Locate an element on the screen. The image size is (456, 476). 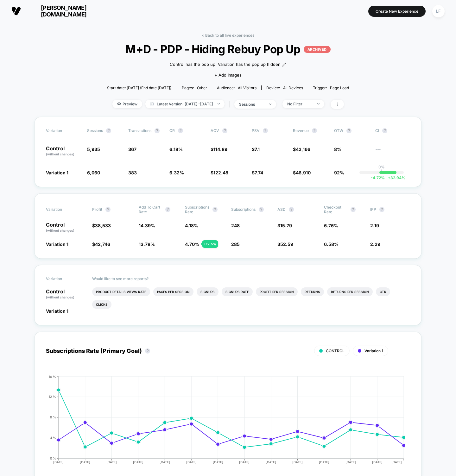
div: Audience: is located at coordinates (237, 88).